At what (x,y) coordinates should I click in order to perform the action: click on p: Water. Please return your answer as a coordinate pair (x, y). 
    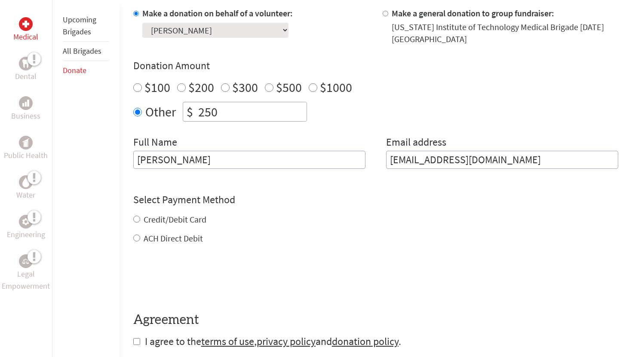
    Looking at the image, I should click on (26, 195).